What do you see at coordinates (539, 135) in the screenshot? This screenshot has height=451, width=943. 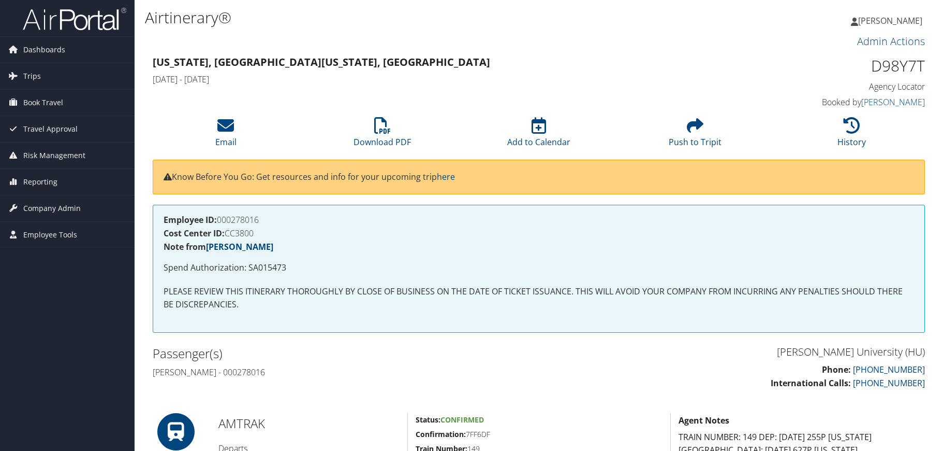 I see `a: Add to Calendar` at bounding box center [539, 135].